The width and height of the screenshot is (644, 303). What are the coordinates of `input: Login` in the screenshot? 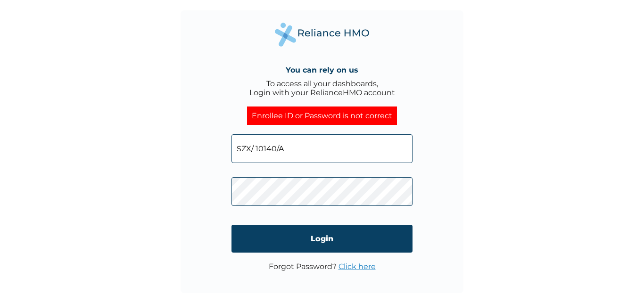 It's located at (322, 238).